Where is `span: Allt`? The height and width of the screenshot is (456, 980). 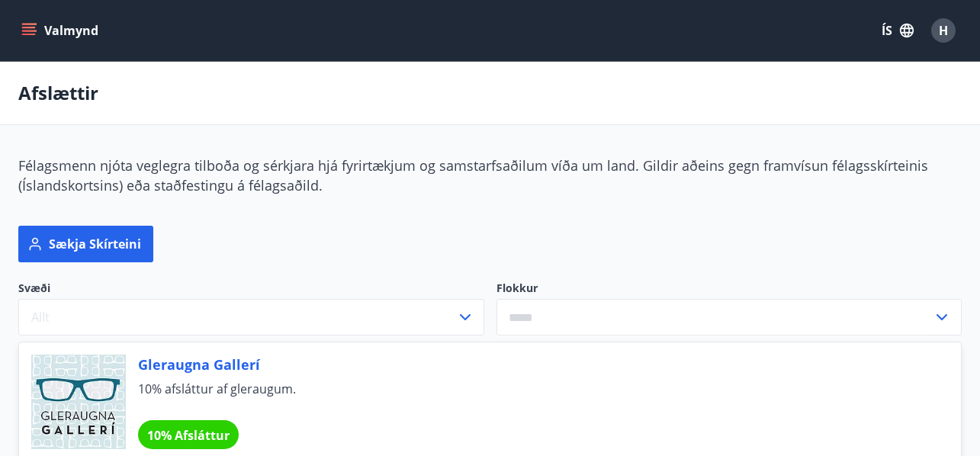
span: Allt is located at coordinates (40, 317).